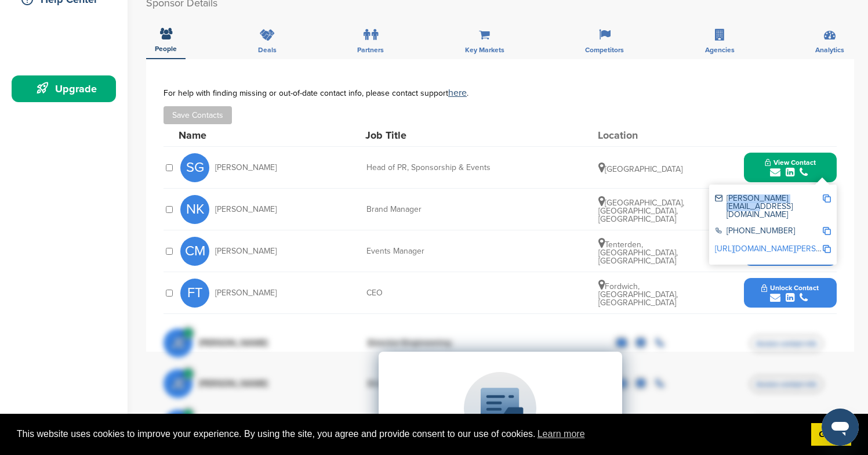 The image size is (868, 455). I want to click on span: Agencies, so click(720, 50).